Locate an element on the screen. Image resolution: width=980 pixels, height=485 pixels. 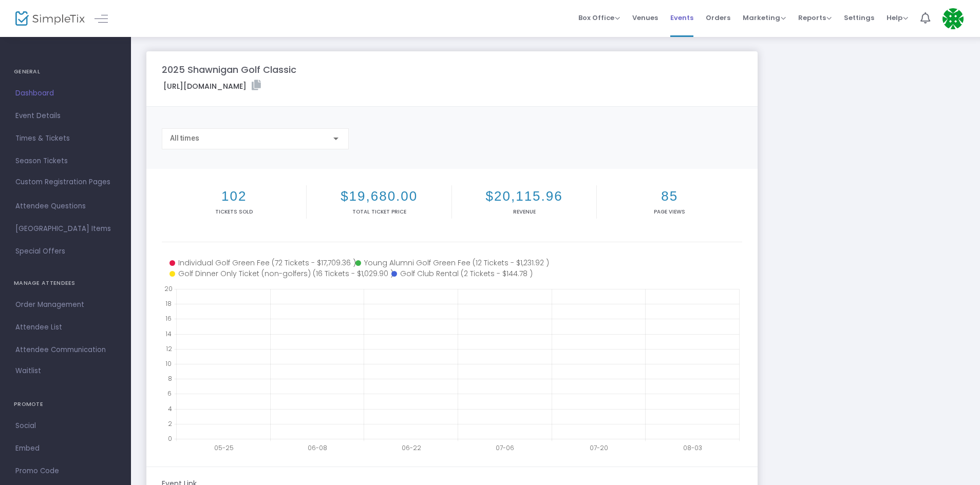
text: 2 is located at coordinates (170, 423).